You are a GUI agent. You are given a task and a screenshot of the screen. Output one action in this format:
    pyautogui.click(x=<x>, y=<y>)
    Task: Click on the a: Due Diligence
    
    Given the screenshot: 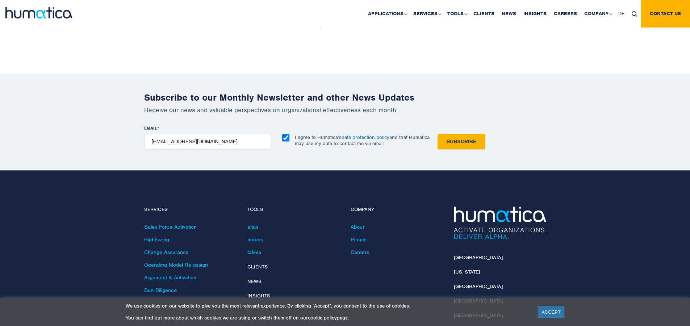 What is the action you would take?
    pyautogui.click(x=160, y=290)
    